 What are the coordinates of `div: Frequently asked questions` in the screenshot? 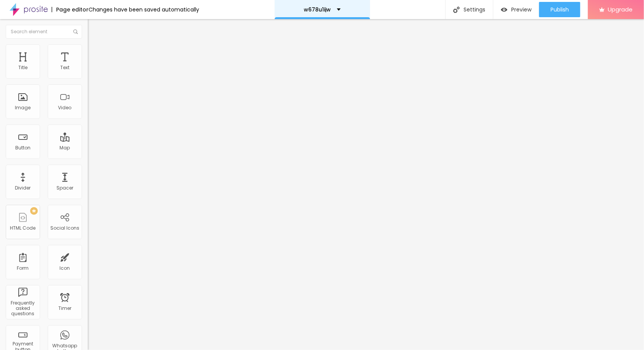 It's located at (23, 309).